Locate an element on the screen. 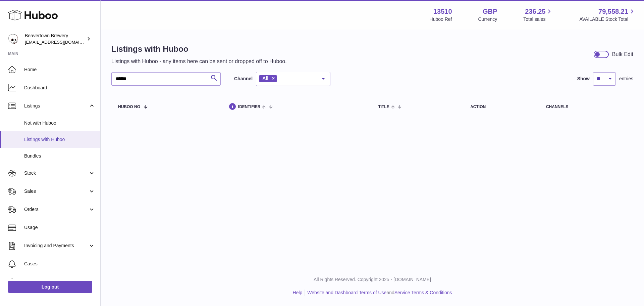 This screenshot has width=644, height=306. span: identifier is located at coordinates (249, 107).